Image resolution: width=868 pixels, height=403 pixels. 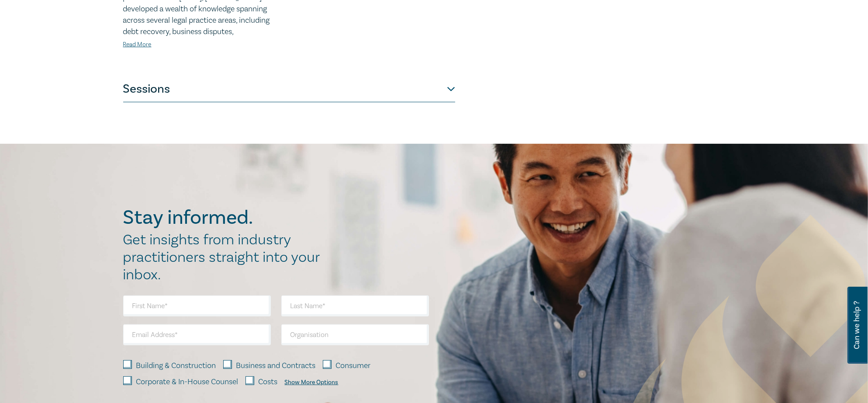 What do you see at coordinates (197, 306) in the screenshot?
I see `input: First Name*` at bounding box center [197, 306].